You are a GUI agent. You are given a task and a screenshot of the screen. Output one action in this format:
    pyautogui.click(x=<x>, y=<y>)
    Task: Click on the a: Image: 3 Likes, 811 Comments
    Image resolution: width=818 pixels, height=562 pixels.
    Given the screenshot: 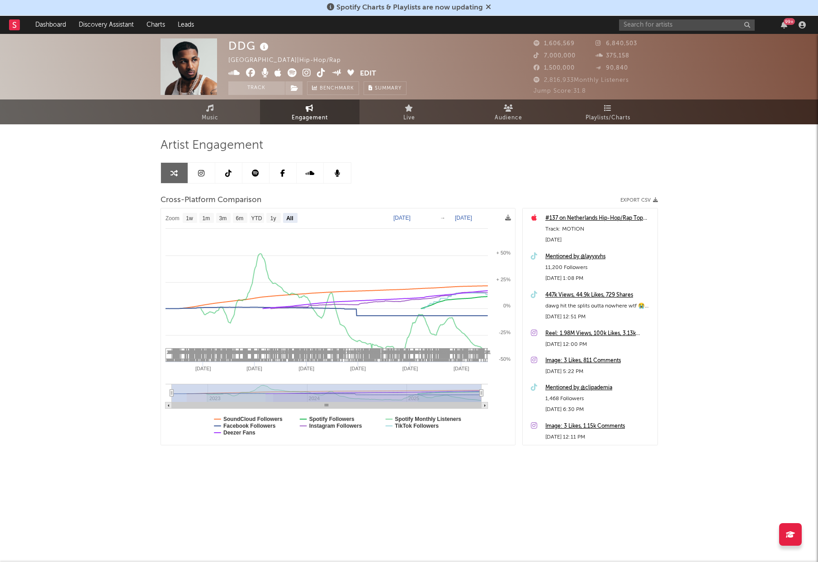 What is the action you would take?
    pyautogui.click(x=599, y=361)
    